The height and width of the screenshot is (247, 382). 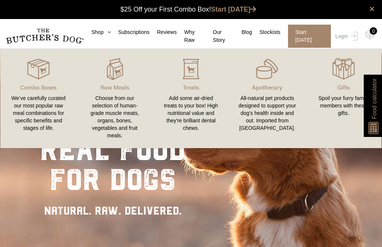 What do you see at coordinates (97, 32) in the screenshot?
I see `a: Shop` at bounding box center [97, 32].